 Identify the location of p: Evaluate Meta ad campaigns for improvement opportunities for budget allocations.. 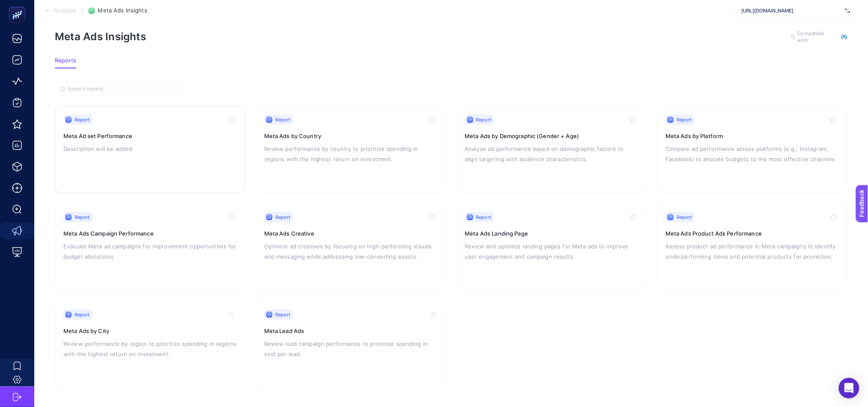
(150, 251).